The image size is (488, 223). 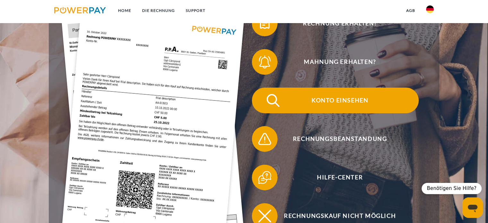 What do you see at coordinates (335, 139) in the screenshot?
I see `button: Rechnungsbeanstandung` at bounding box center [335, 139].